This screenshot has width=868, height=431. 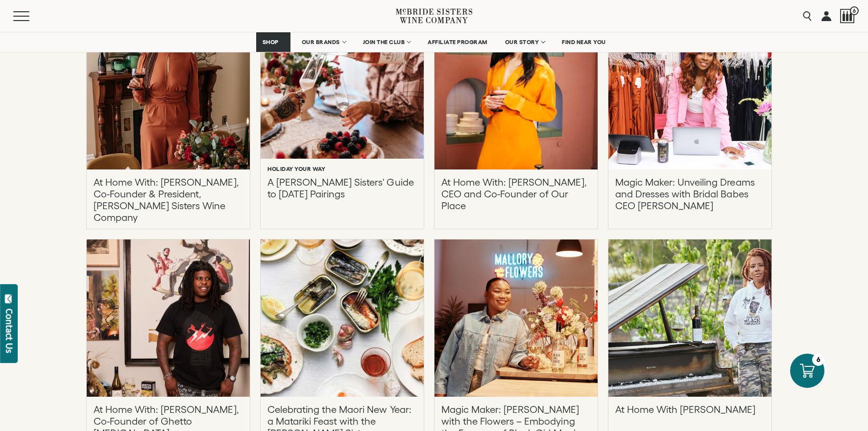 I want to click on a: OUR STORY, so click(x=525, y=42).